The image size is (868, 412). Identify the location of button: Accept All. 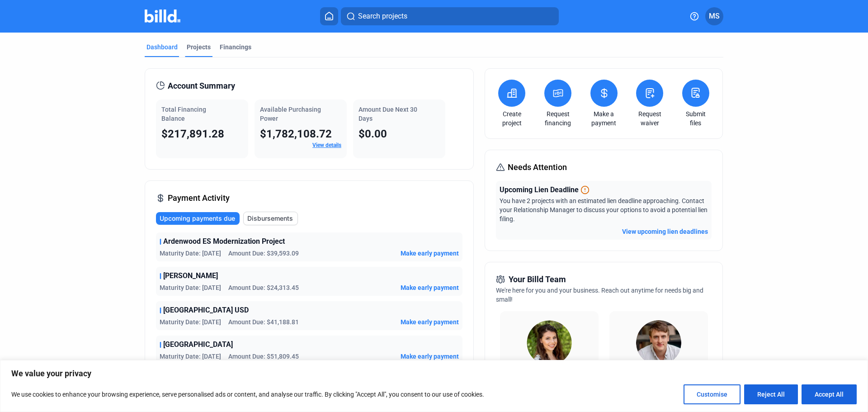
(829, 394).